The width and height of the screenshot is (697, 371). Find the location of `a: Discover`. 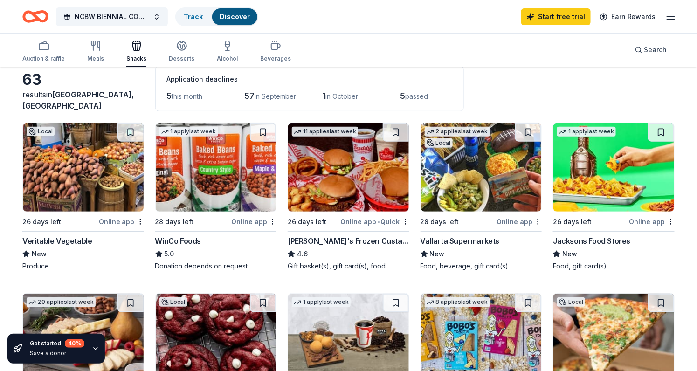

a: Discover is located at coordinates (235, 16).